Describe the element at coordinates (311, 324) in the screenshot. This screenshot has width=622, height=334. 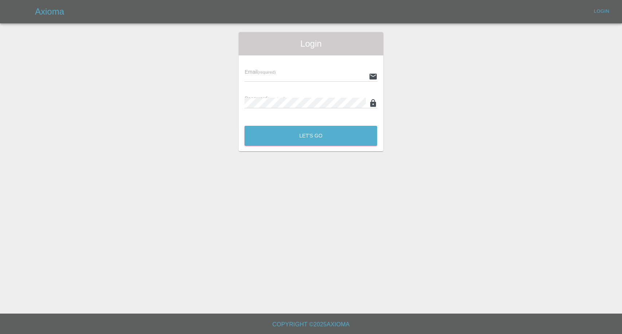
I see `h6: Copyright © 2025 Axioma` at that location.